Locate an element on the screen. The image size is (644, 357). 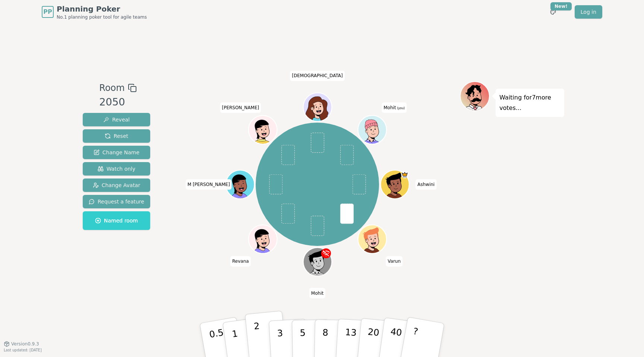
div: 2050 is located at coordinates (118, 102).